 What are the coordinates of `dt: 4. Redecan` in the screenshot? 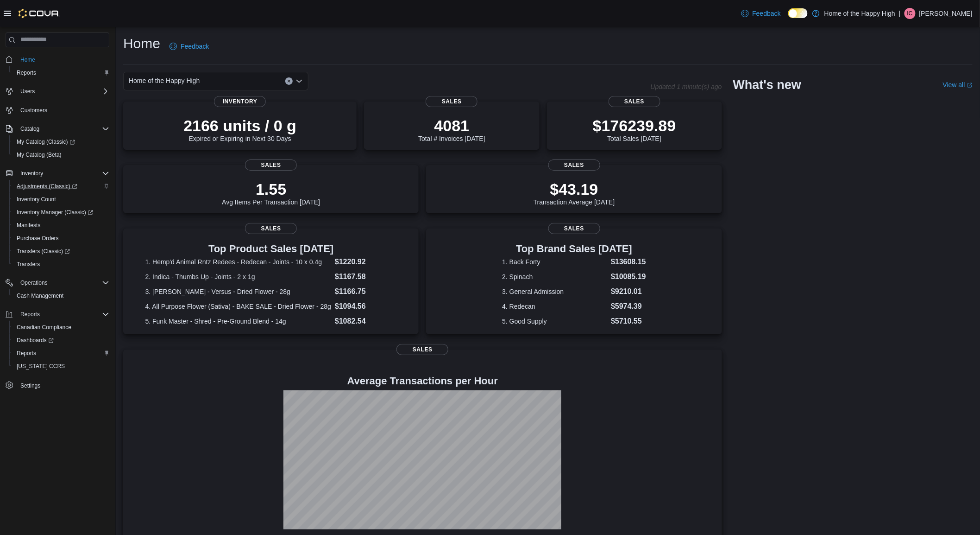 It's located at (555, 307).